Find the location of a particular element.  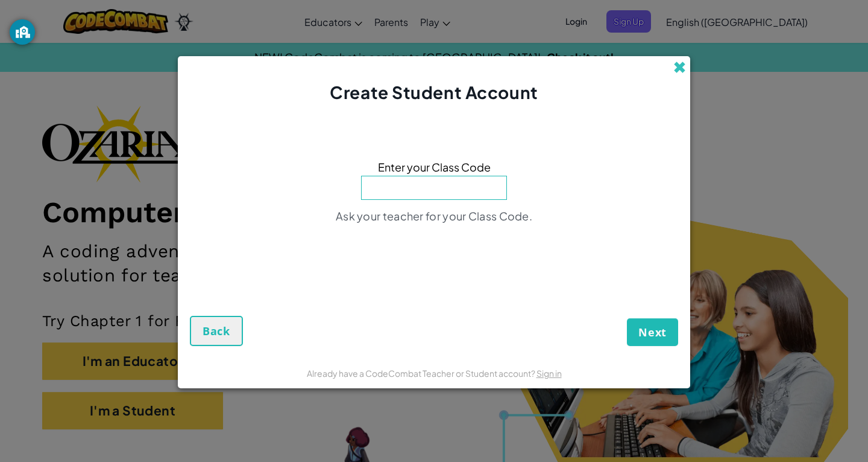

span: Enter your Class Code is located at coordinates (434, 166).